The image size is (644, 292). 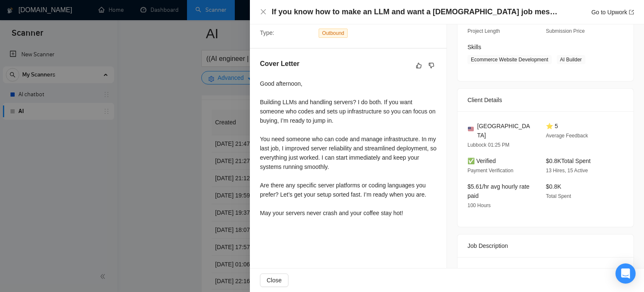 I want to click on span: ✅ Verified, so click(x=482, y=161).